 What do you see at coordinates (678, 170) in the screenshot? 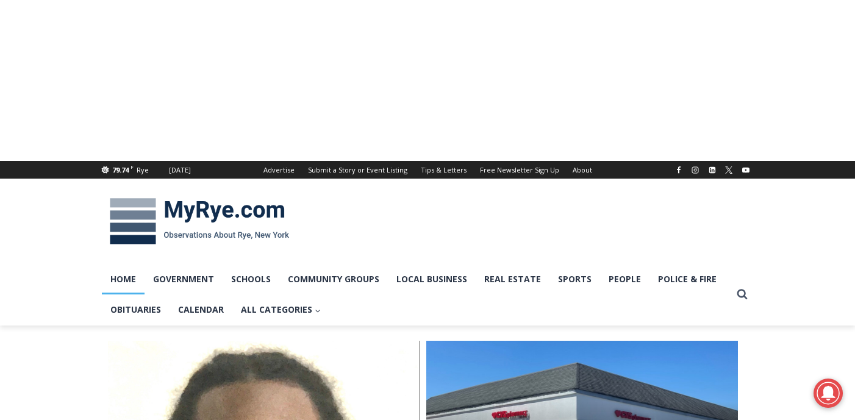
I see `a: Facebook` at bounding box center [678, 170].